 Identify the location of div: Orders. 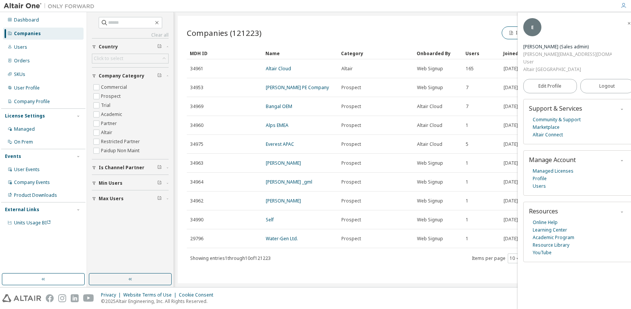
(22, 61).